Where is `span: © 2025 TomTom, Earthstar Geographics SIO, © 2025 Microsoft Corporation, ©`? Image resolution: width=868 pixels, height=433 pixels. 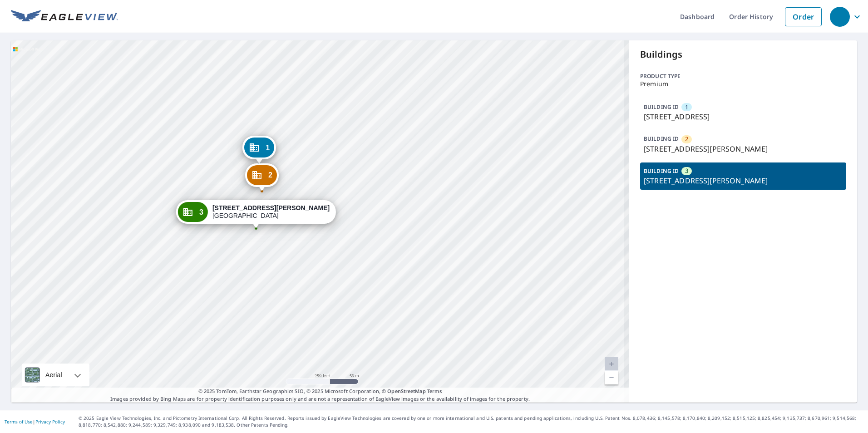
span: © 2025 TomTom, Earthstar Geographics SIO, © 2025 Microsoft Corporation, © is located at coordinates (320, 391).